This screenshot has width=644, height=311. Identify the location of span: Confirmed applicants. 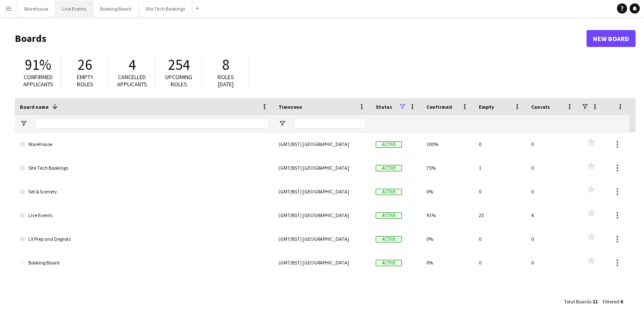
(38, 80).